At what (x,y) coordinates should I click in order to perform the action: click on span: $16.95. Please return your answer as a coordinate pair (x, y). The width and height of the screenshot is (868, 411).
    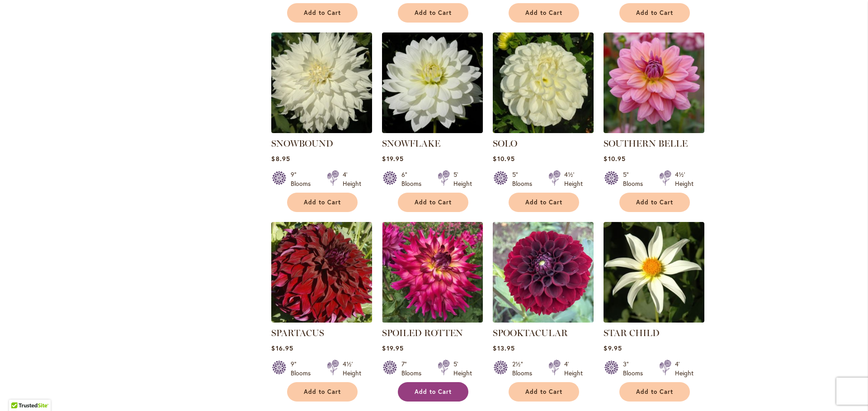
    Looking at the image, I should click on (282, 348).